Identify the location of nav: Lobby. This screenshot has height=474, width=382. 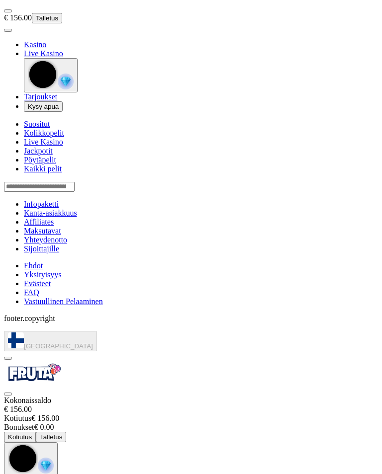
(191, 147).